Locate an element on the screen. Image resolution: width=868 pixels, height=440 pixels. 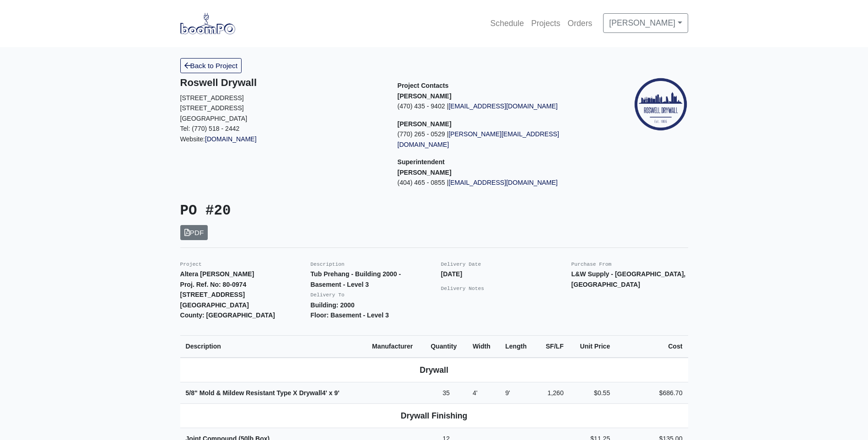
p: Tel: (770) 518 - 2442 is located at coordinates (282, 129).